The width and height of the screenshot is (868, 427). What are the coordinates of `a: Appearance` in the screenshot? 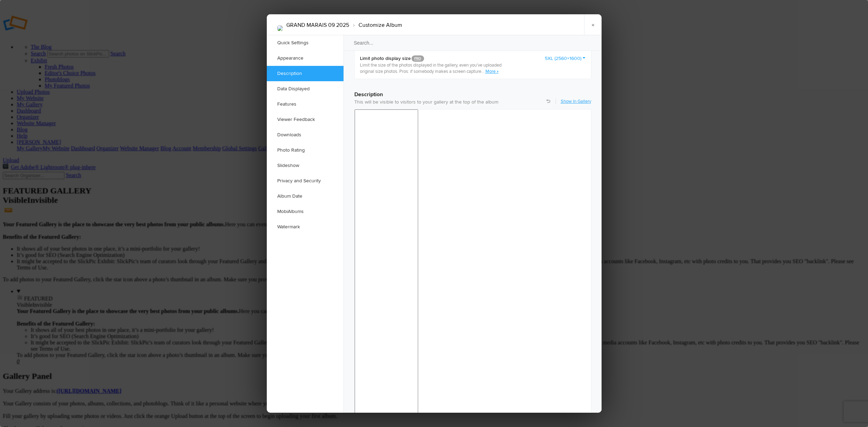 It's located at (305, 58).